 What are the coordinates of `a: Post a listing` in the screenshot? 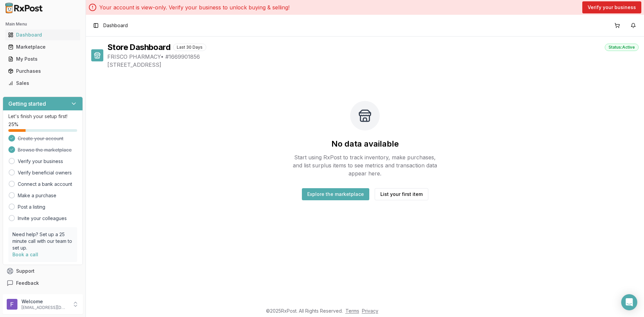 It's located at (32, 207).